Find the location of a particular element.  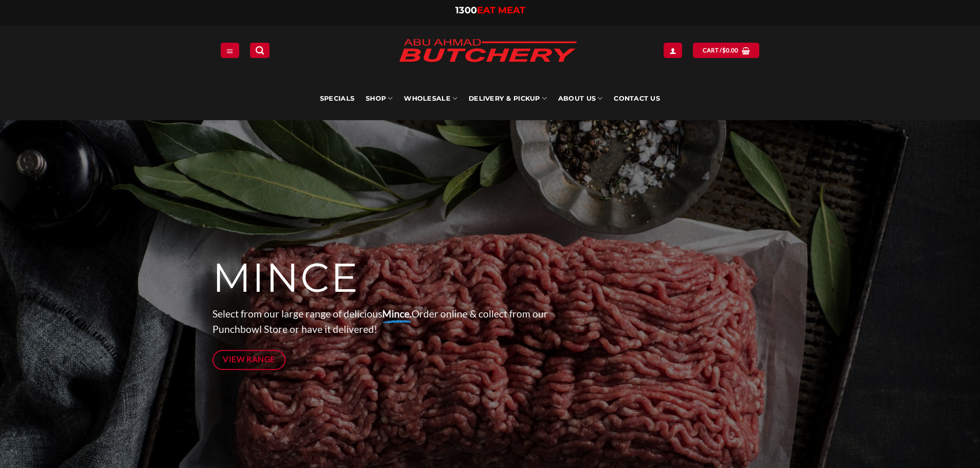

a: SHOP is located at coordinates (379, 99).